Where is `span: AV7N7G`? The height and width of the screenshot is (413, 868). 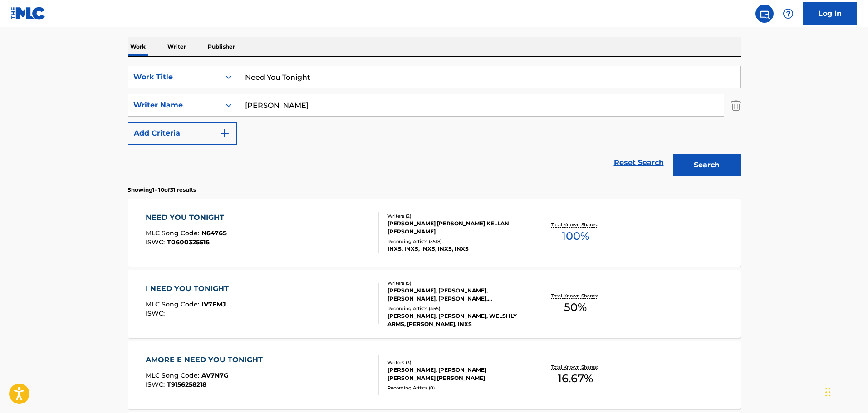 span: AV7N7G is located at coordinates (215, 376).